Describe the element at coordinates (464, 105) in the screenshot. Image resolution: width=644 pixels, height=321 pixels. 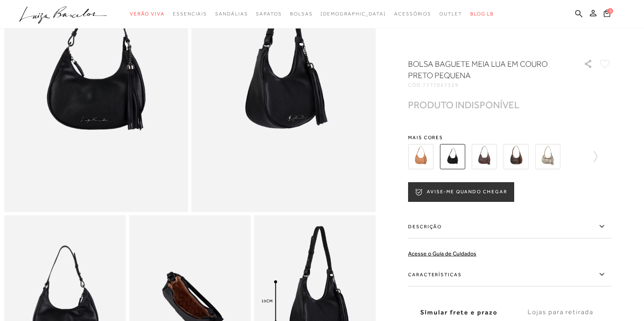
I see `div: PRODUTO INDISPONÍVEL` at that location.